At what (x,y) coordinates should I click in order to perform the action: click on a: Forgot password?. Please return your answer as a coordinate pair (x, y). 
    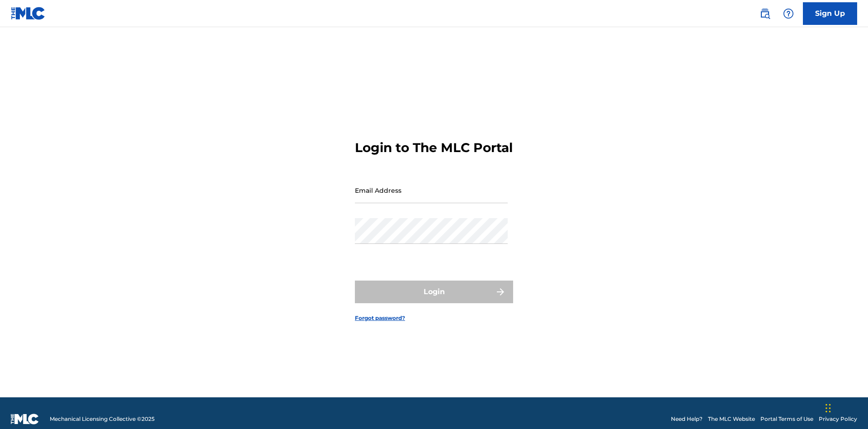
    Looking at the image, I should click on (380, 319).